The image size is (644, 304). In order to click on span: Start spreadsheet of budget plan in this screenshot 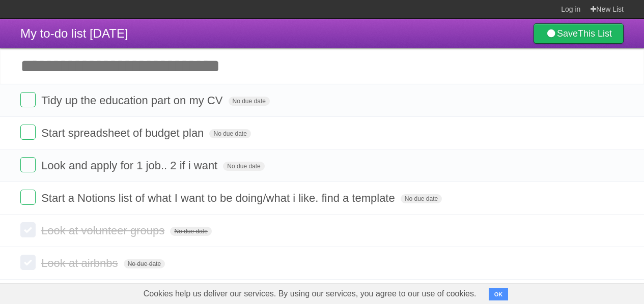, I will do `click(124, 133)`.